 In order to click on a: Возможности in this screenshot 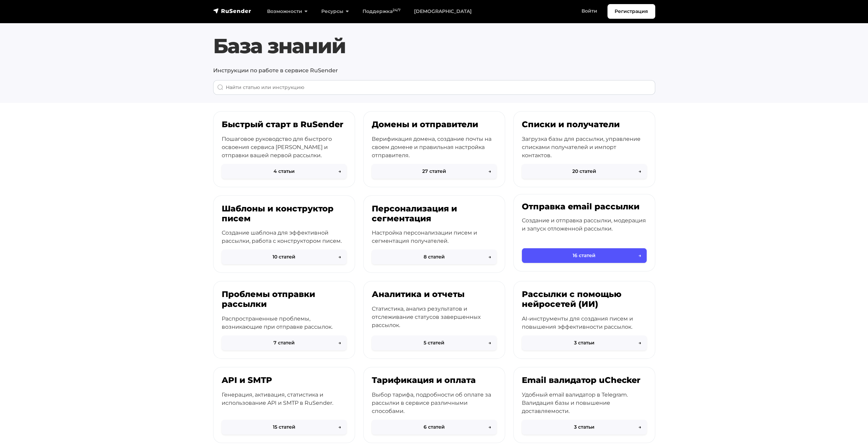, I will do `click(287, 11)`.